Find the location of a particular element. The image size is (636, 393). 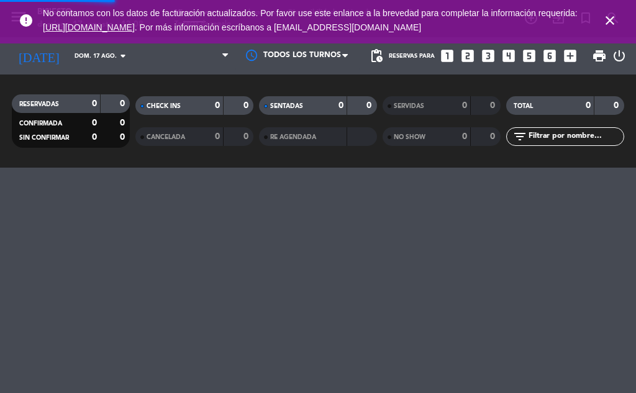

i: close is located at coordinates (610, 21).